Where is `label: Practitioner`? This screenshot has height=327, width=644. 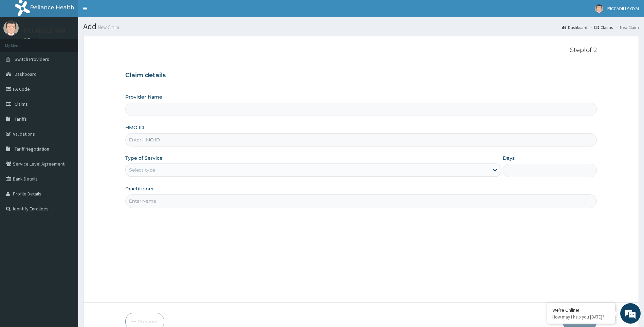
label: Practitioner is located at coordinates (139, 189).